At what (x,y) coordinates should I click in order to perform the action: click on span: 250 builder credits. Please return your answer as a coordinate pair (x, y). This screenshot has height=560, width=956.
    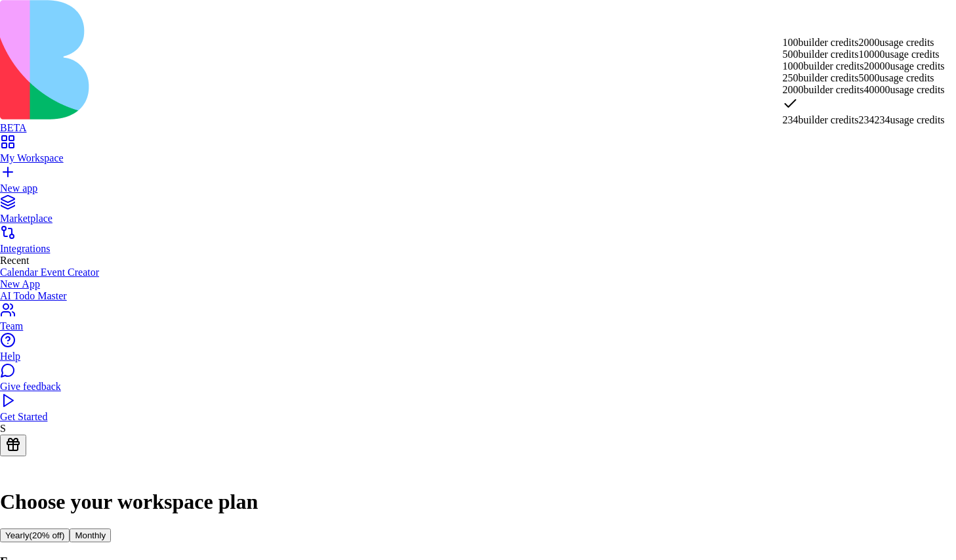
    Looking at the image, I should click on (821, 78).